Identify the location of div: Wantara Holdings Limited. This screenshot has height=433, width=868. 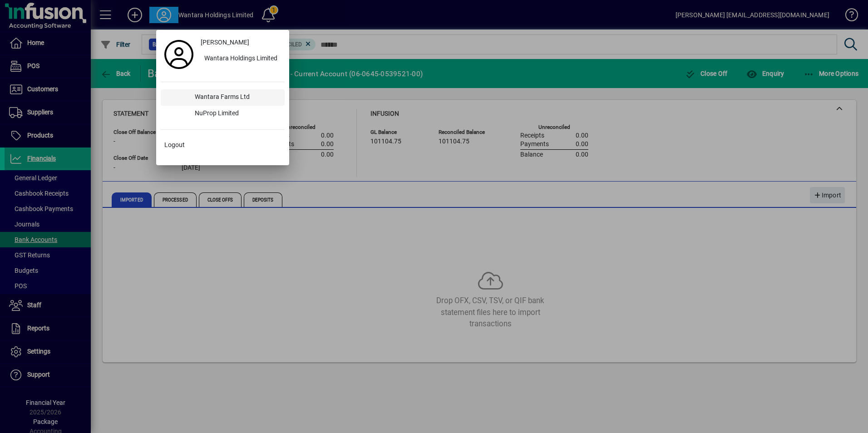
(241, 59).